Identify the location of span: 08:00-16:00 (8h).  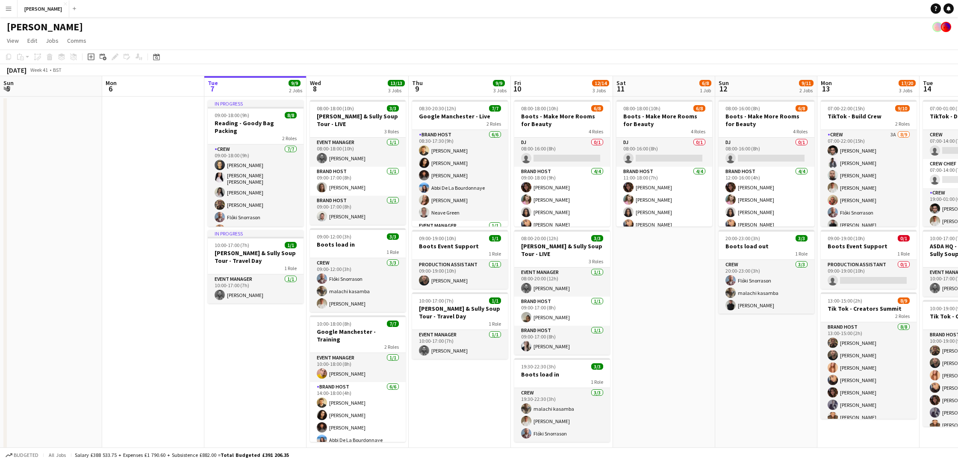
(743, 108).